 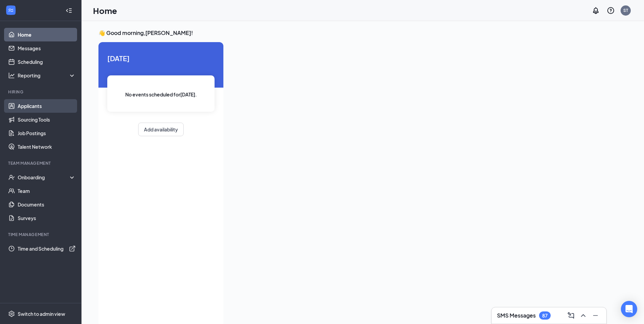 What do you see at coordinates (47, 75) in the screenshot?
I see `div: Reporting` at bounding box center [47, 75].